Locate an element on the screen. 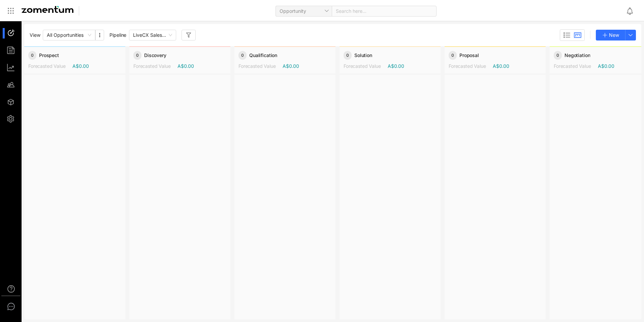 This screenshot has width=644, height=322. span: Qualification is located at coordinates (263, 55).